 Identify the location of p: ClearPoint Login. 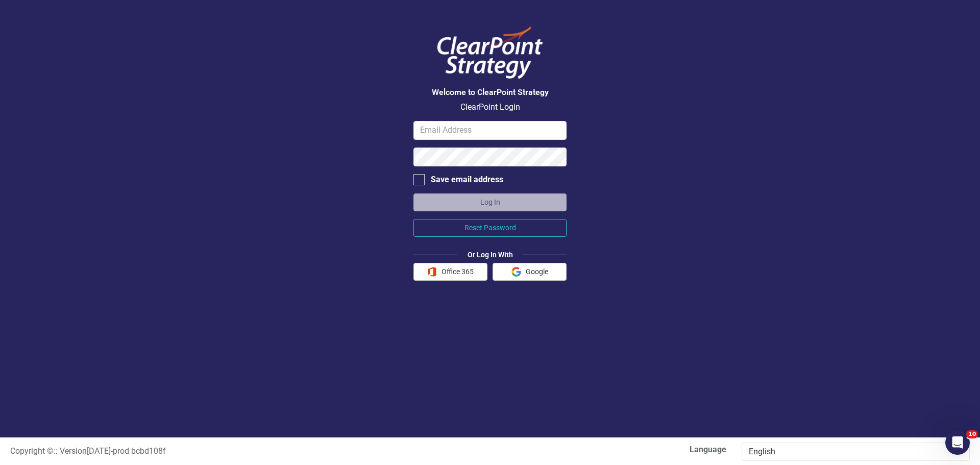
(490, 107).